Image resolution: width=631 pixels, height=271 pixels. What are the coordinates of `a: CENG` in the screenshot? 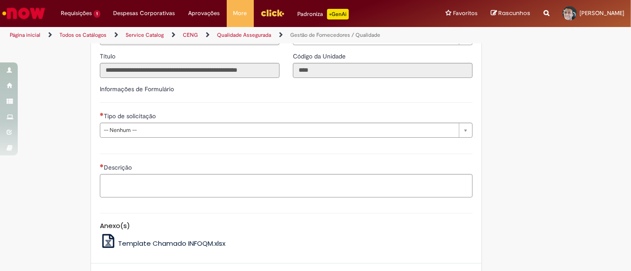 It's located at (190, 35).